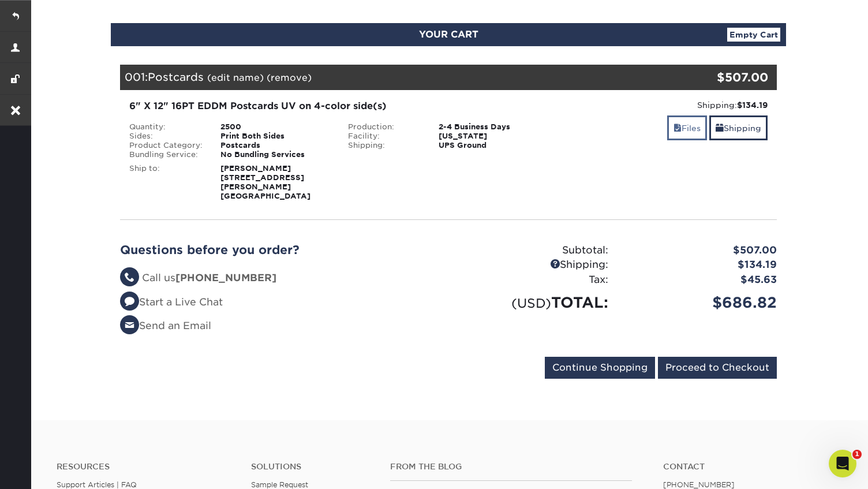  What do you see at coordinates (172, 301) in the screenshot?
I see `a: Start a Live Chat` at bounding box center [172, 301].